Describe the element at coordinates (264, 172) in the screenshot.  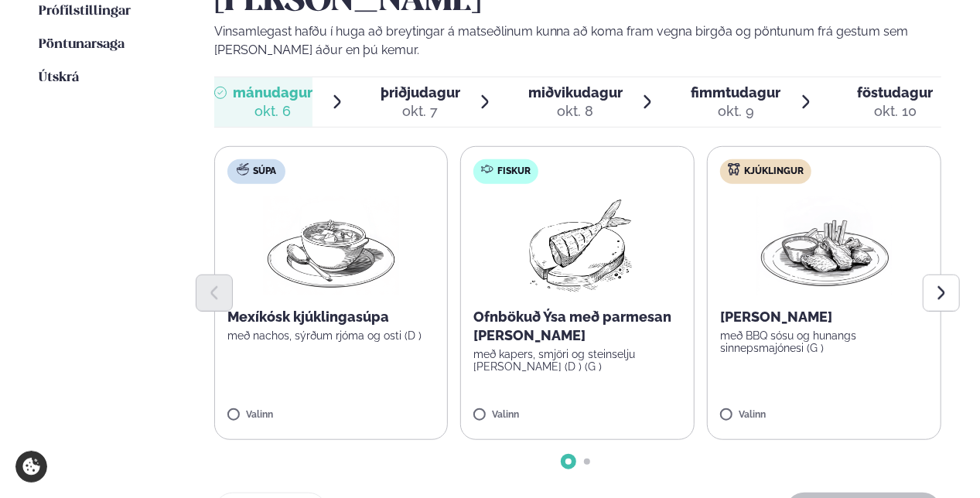
I see `span: Súpa` at that location.